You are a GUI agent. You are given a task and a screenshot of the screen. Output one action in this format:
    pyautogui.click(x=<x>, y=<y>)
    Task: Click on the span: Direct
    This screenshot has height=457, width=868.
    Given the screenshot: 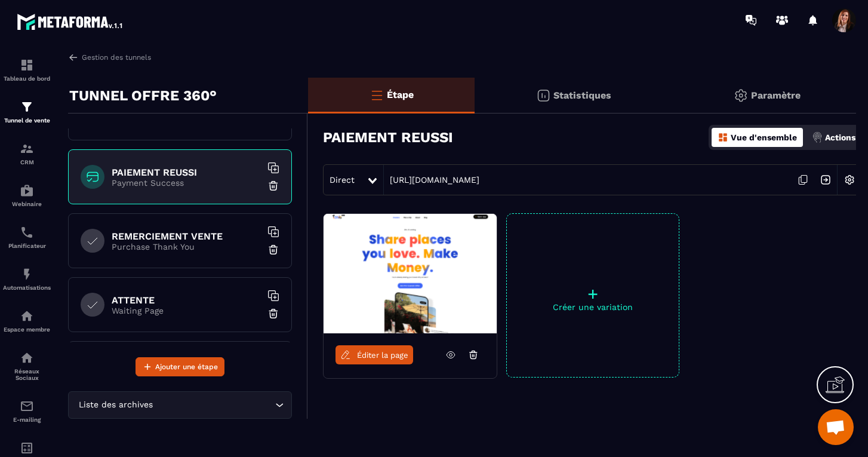 What is the action you would take?
    pyautogui.click(x=342, y=180)
    